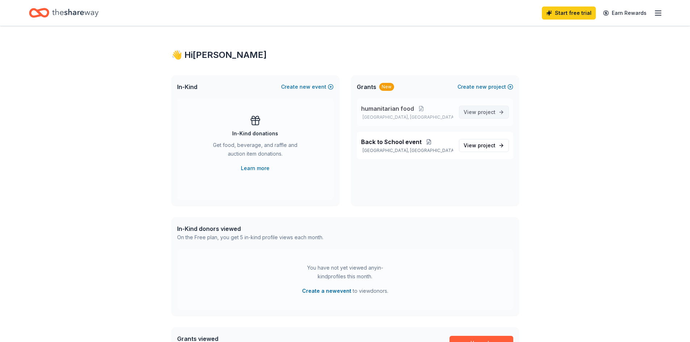  Describe the element at coordinates (625, 13) in the screenshot. I see `a: Earn Rewards` at that location.